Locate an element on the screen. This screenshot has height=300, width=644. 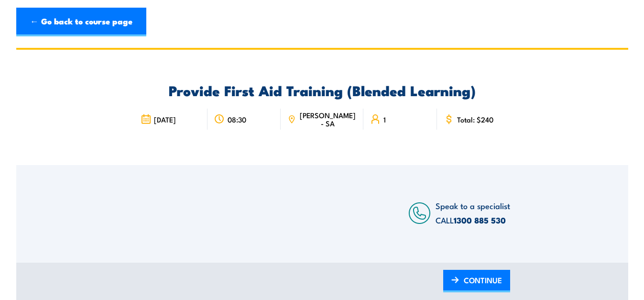
h2: Provide First Aid Training (Blended Learning) is located at coordinates (322, 90).